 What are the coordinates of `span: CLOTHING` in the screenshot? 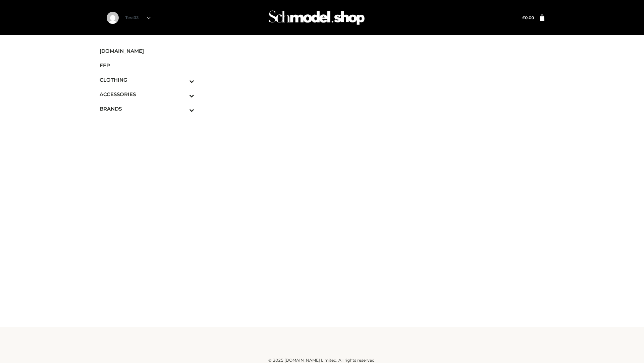 It's located at (147, 79).